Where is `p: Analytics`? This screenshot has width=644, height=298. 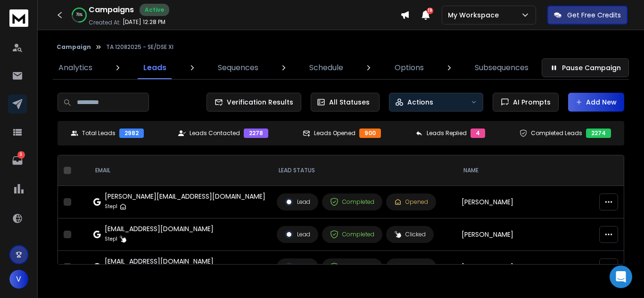 p: Analytics is located at coordinates (75, 68).